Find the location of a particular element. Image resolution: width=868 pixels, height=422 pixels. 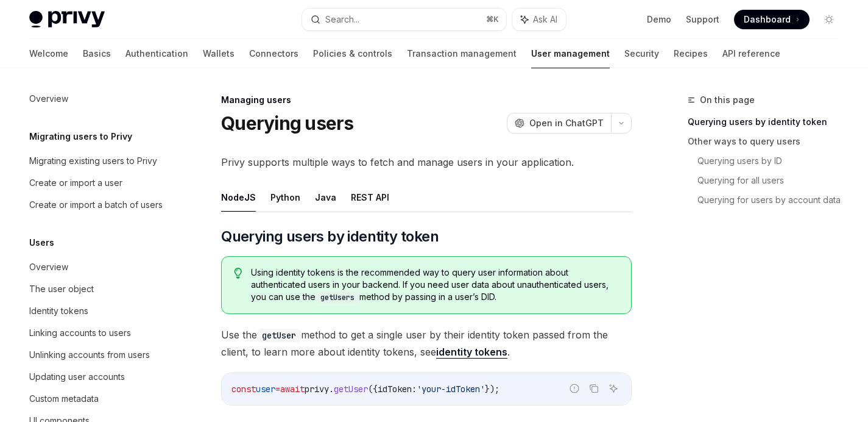

button: Python is located at coordinates (286, 197).